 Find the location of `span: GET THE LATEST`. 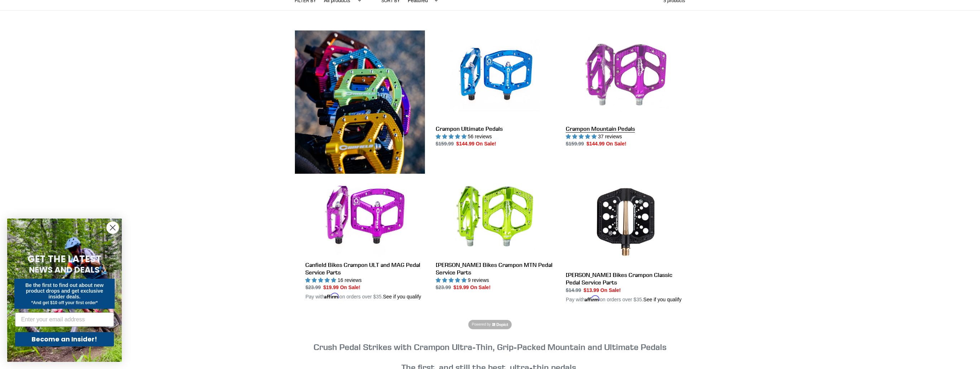

span: GET THE LATEST is located at coordinates (65, 259).